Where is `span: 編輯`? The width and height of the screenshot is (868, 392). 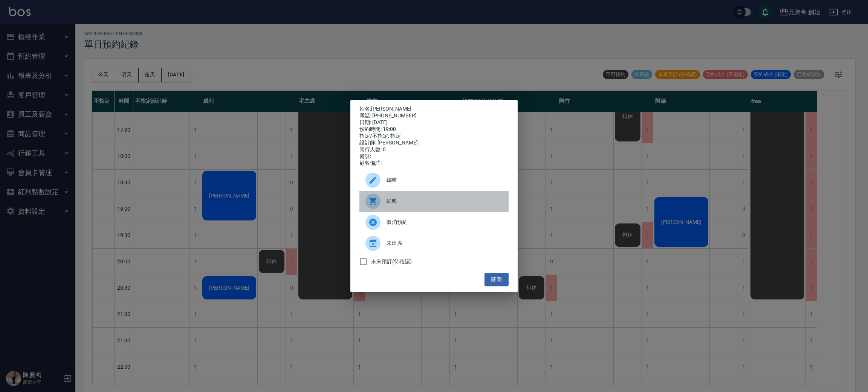
span: 編輯 is located at coordinates (444, 180).